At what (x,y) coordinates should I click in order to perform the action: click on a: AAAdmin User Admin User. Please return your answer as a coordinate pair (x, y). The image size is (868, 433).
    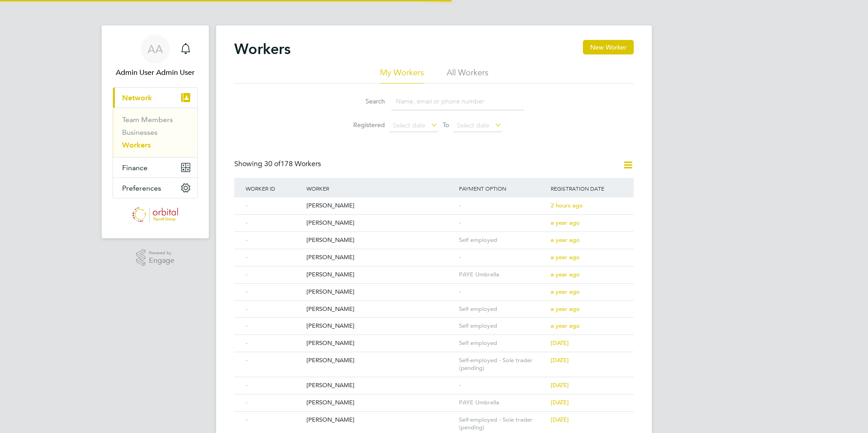
    Looking at the image, I should click on (155, 56).